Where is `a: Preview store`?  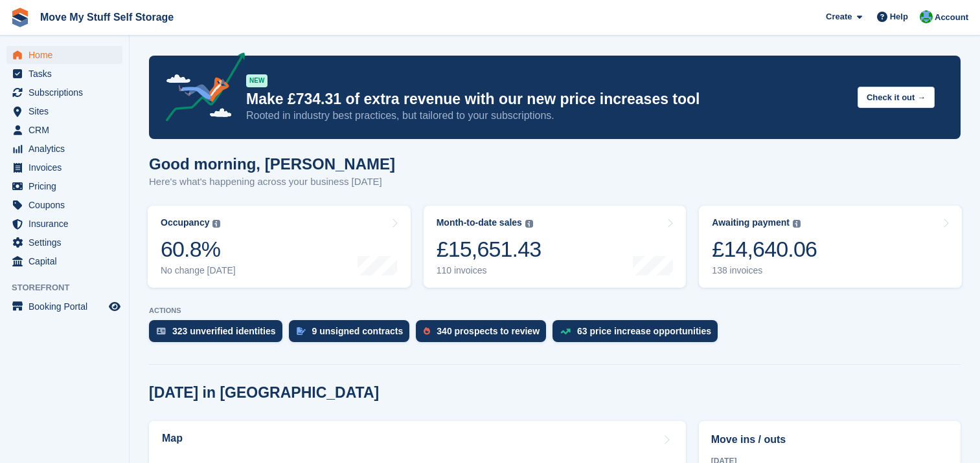
a: Preview store is located at coordinates (114, 307).